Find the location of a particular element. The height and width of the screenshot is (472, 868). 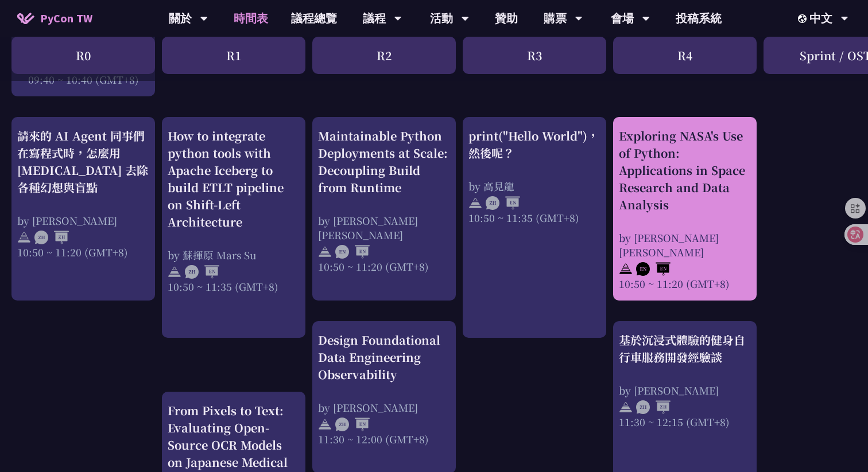

span: PyCon TW is located at coordinates (66, 18).